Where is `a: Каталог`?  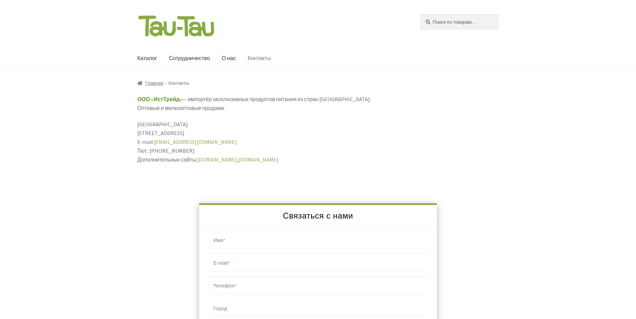
a: Каталог is located at coordinates (147, 58).